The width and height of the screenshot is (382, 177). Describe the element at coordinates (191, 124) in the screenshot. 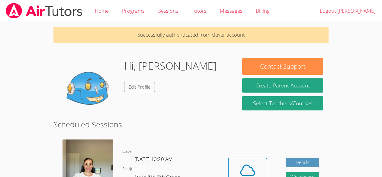

I see `h2: Scheduled Sessions` at that location.